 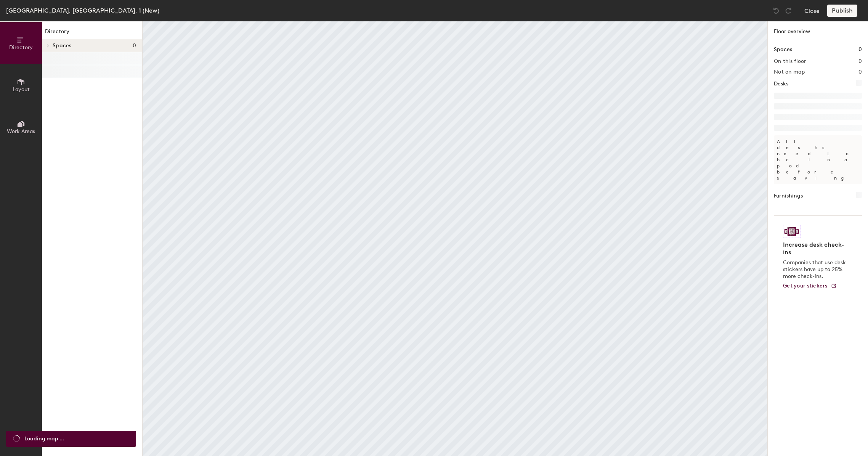 I want to click on span: Spaces, so click(x=62, y=46).